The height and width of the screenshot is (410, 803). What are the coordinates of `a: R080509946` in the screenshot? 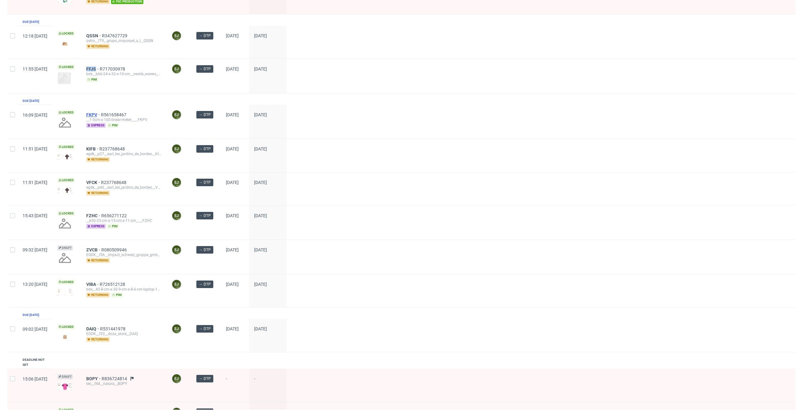 It's located at (115, 250).